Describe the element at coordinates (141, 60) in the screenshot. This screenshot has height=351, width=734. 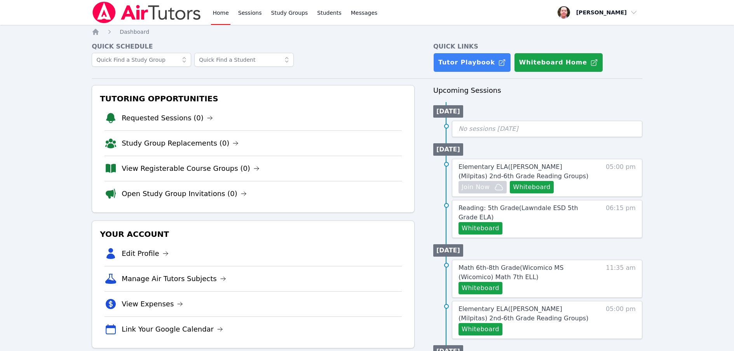
I see `input: Quick Find a Study Group` at that location.